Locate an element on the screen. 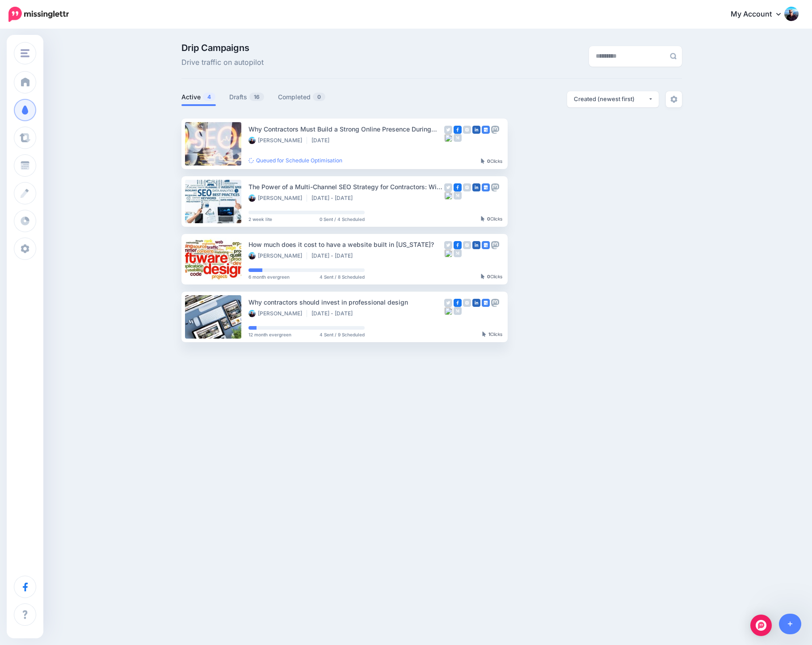 This screenshot has height=645, width=812. span: 0 Sent / 4 Scheduled is located at coordinates (342, 219).